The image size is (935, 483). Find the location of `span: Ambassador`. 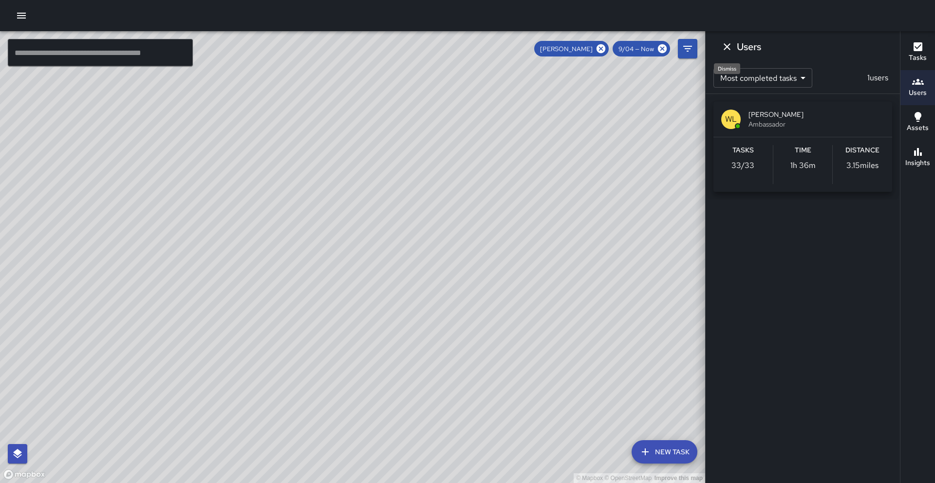

span: Ambassador is located at coordinates (816, 124).